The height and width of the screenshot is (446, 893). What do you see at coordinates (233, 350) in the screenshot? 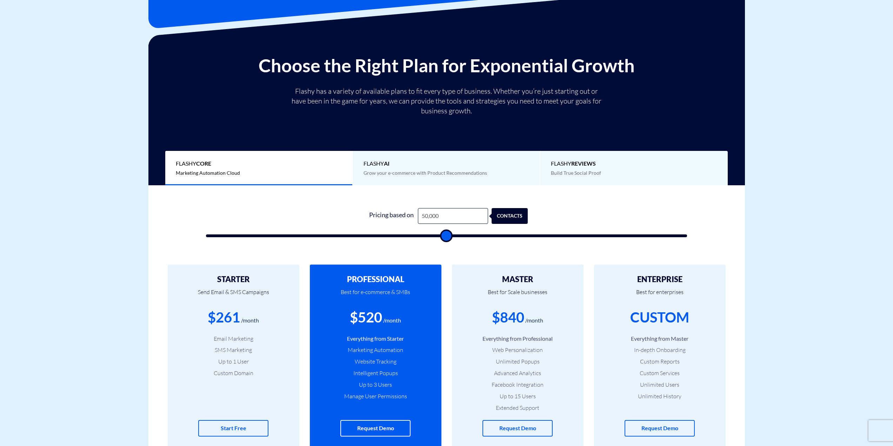
I see `li: SMS Marketing` at bounding box center [233, 350].